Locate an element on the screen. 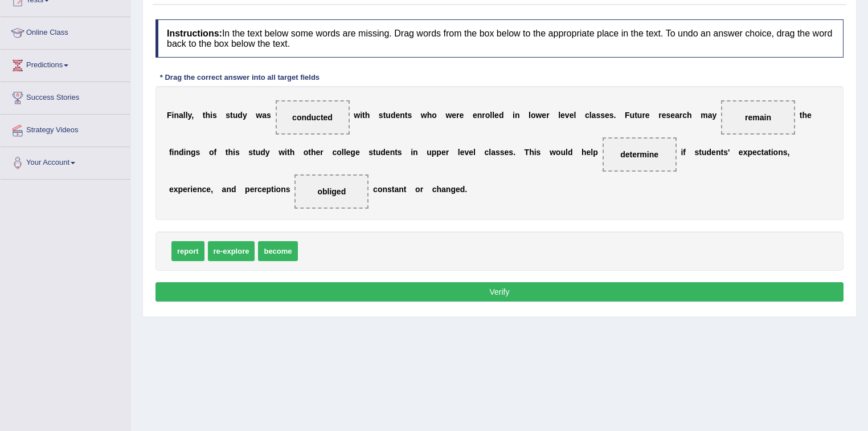  b: f is located at coordinates (684, 152).